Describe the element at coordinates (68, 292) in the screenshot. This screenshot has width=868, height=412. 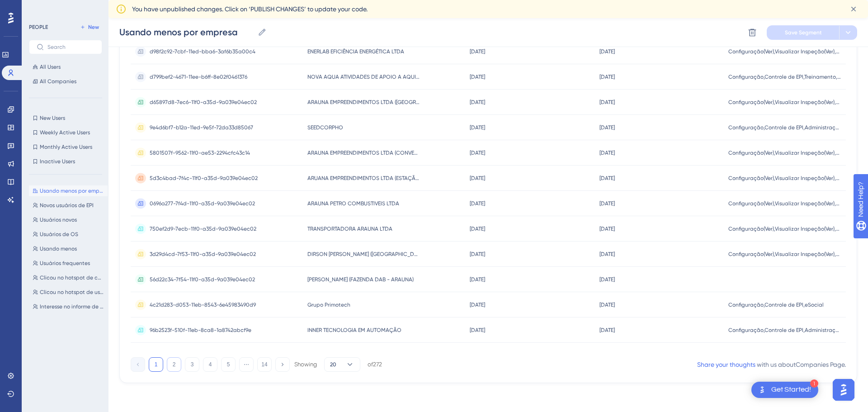
I see `button: Clicou no hotspot de usuário` at that location.